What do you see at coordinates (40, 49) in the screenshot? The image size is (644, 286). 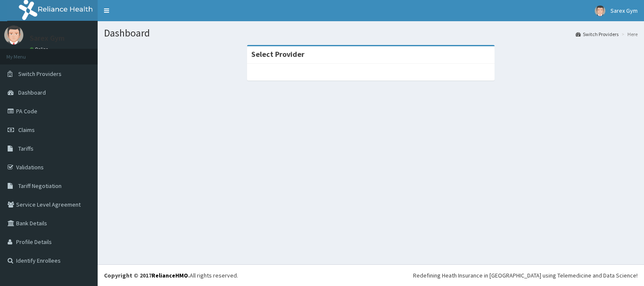 I see `a: Online` at bounding box center [40, 49].